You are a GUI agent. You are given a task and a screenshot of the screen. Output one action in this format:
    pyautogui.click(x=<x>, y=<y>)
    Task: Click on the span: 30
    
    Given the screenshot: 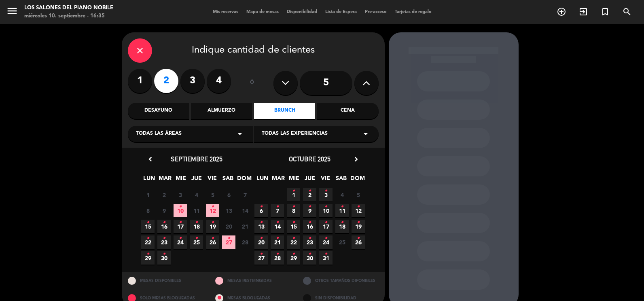 What is the action you would take?
    pyautogui.click(x=309, y=258)
    